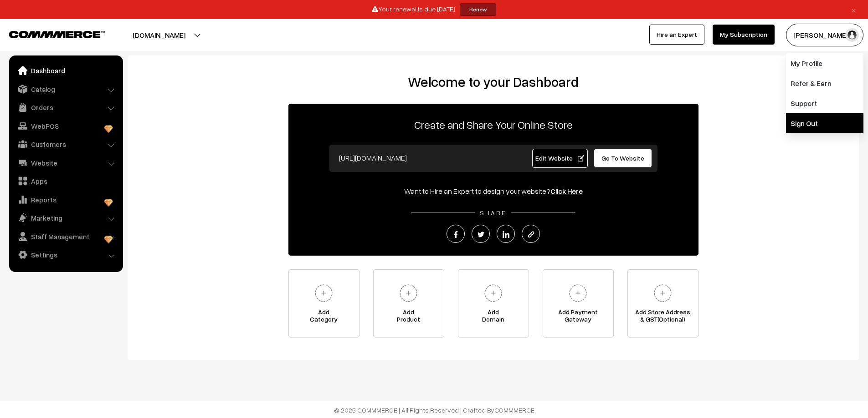 This screenshot has height=418, width=868. Describe the element at coordinates (409, 317) in the screenshot. I see `span: Add Product` at that location.